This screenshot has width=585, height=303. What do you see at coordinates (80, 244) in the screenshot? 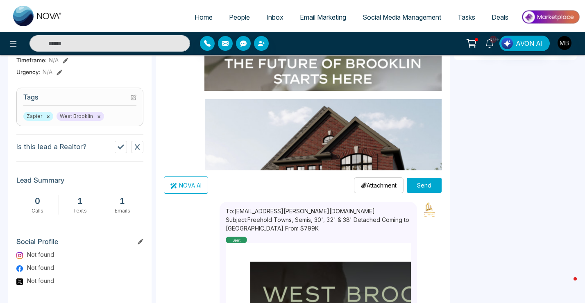
I see `h3: Social Profile` at bounding box center [80, 244].